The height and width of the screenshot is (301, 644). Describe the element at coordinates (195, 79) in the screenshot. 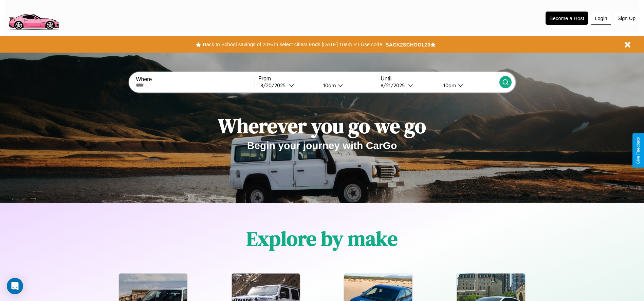

I see `label: Where` at that location.